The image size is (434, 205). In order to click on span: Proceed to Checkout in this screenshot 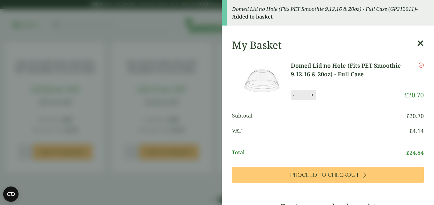, I will do `click(325, 175)`.